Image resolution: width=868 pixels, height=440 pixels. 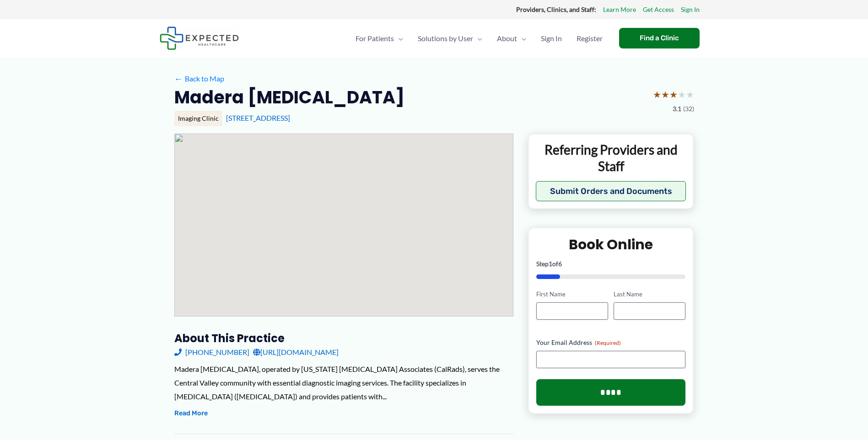 What do you see at coordinates (379, 38) in the screenshot?
I see `a: For PatientsMenu Toggle` at bounding box center [379, 38].